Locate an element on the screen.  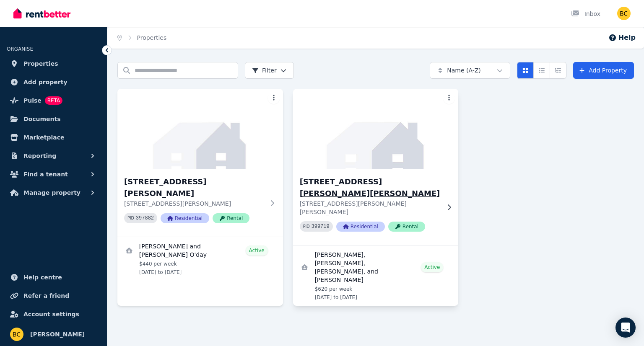
a: Marketplace is located at coordinates (53, 137).